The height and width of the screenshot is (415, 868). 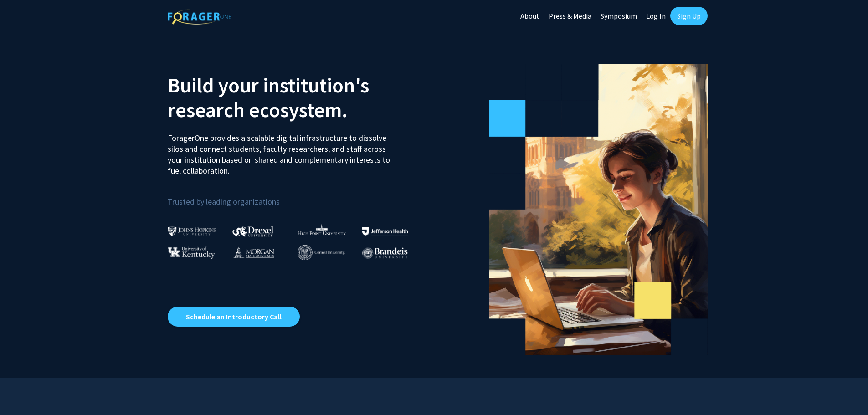 What do you see at coordinates (322, 230) in the screenshot?
I see `img: High Point University` at bounding box center [322, 230].